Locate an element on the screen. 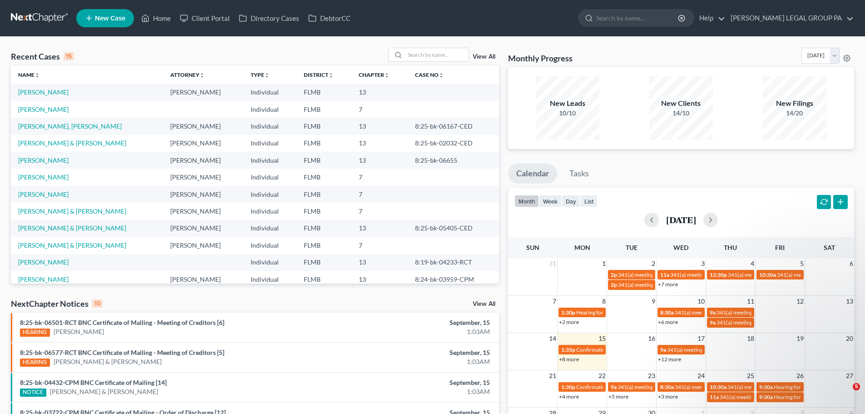 Image resolution: width=865 pixels, height=414 pixels. span: New Case is located at coordinates (110, 18).